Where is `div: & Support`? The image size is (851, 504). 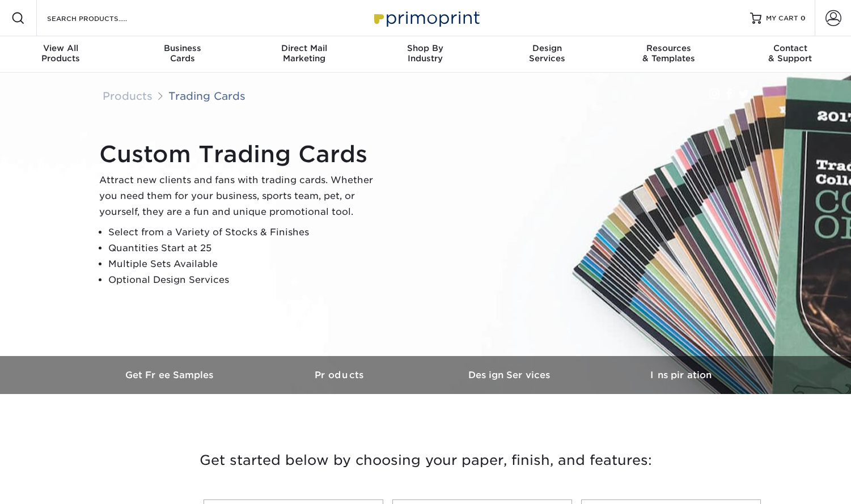 div: & Support is located at coordinates (790, 53).